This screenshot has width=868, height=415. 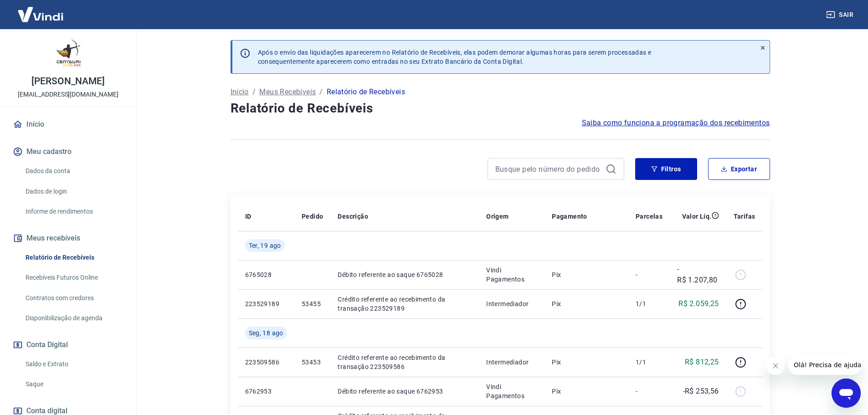 I want to click on p: 223509586, so click(x=266, y=362).